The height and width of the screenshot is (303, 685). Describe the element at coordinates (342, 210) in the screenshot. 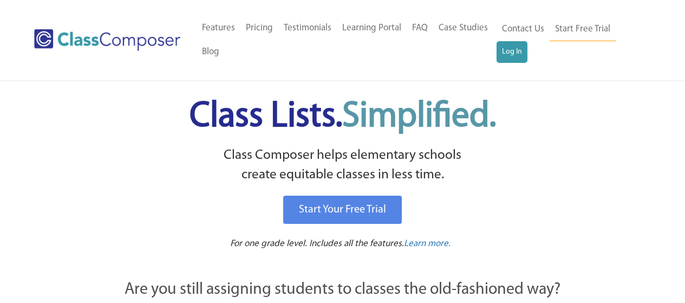

I see `a: Start Your Free Trial` at that location.